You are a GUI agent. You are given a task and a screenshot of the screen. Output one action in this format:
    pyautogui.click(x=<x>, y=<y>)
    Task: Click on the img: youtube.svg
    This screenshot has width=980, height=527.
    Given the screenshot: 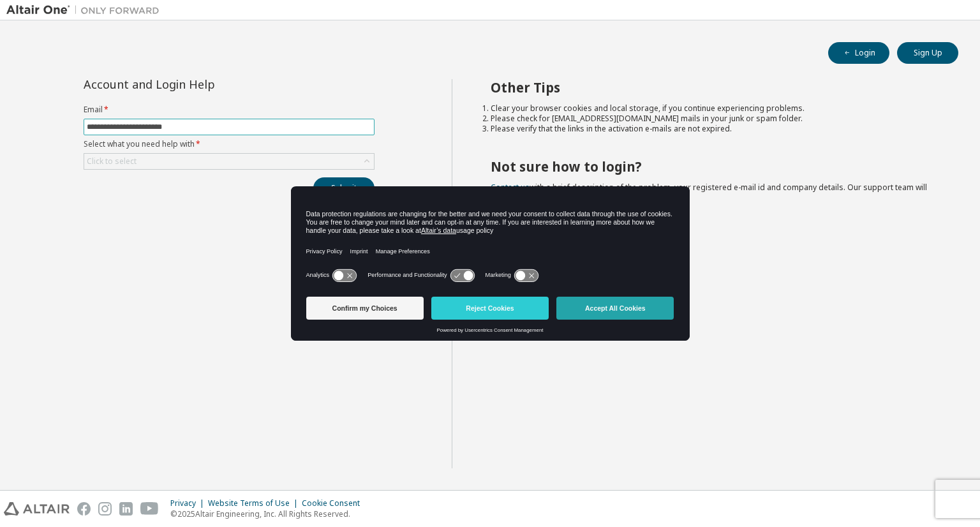 What is the action you would take?
    pyautogui.click(x=149, y=508)
    